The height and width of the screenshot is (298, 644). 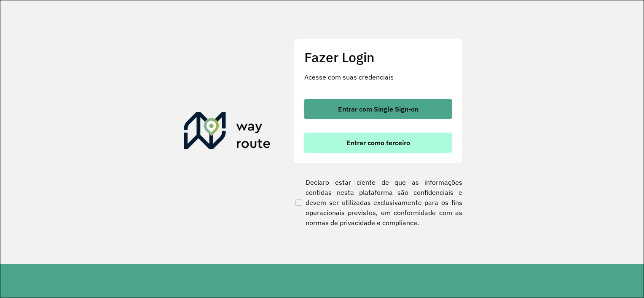 I want to click on p: Acesse com suas credenciais, so click(x=378, y=77).